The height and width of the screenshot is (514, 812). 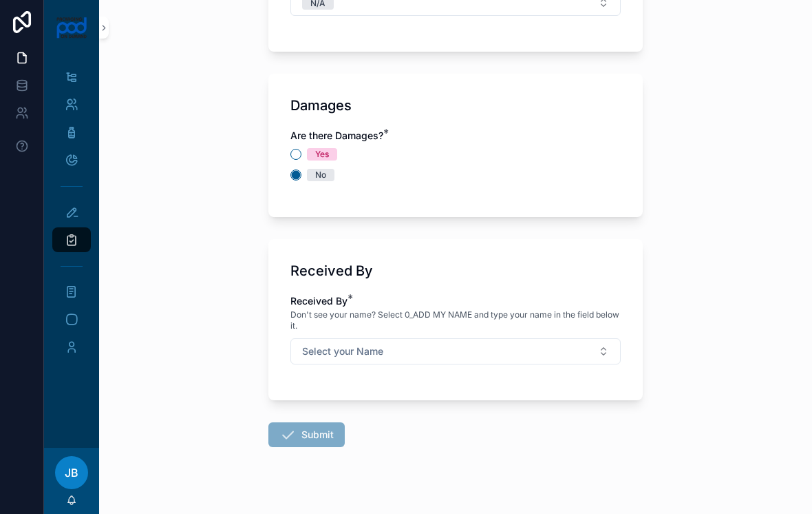 I want to click on span: Don't see your name? Select 0_ADD MY NAME and type your name in the field below it., so click(x=455, y=320).